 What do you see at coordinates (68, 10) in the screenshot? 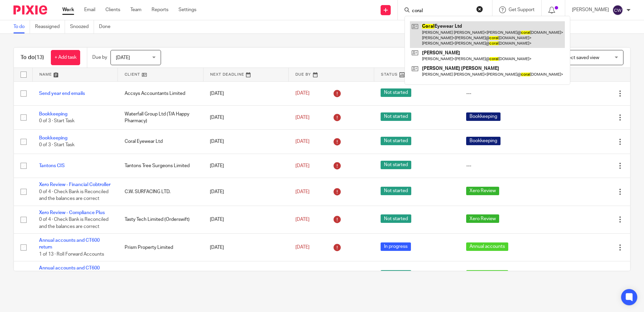
I see `a: Work` at bounding box center [68, 10].